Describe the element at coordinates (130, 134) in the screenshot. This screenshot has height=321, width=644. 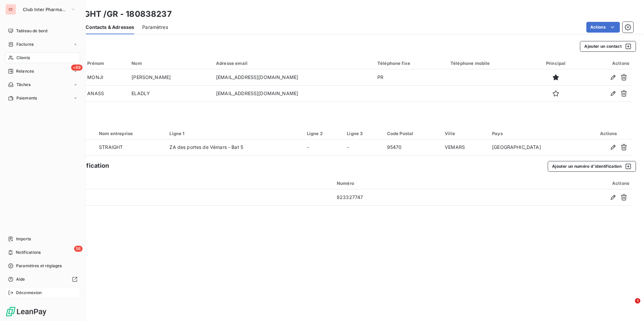
I see `div: Nom entreprise` at that location.